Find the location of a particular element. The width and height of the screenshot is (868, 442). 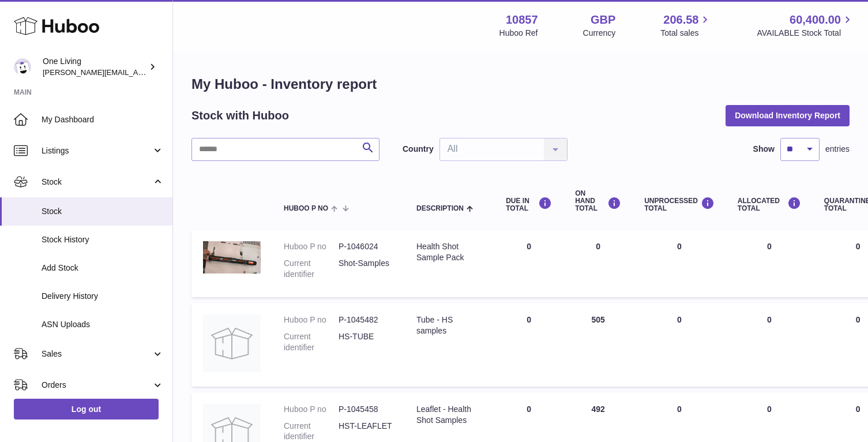

dd: Shot-Samples is located at coordinates (365, 269).